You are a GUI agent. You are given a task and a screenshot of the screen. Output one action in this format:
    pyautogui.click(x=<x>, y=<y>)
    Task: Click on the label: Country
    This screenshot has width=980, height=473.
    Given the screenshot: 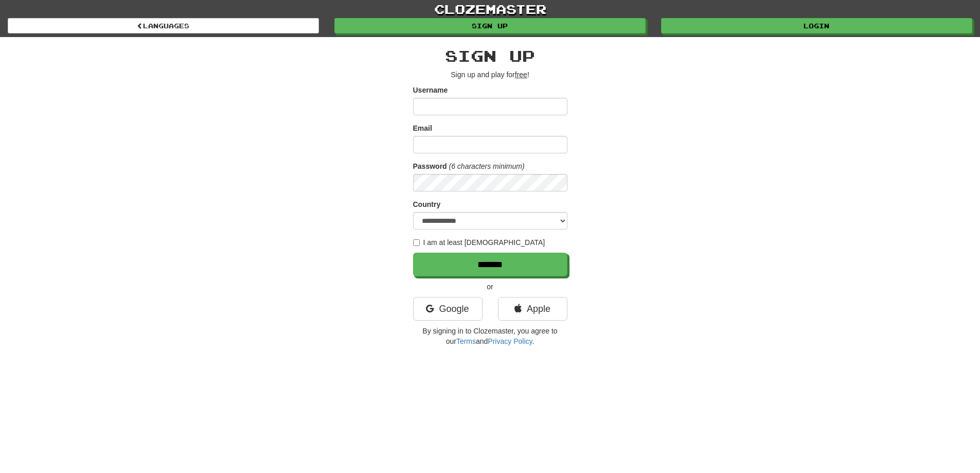 What is the action you would take?
    pyautogui.click(x=427, y=204)
    